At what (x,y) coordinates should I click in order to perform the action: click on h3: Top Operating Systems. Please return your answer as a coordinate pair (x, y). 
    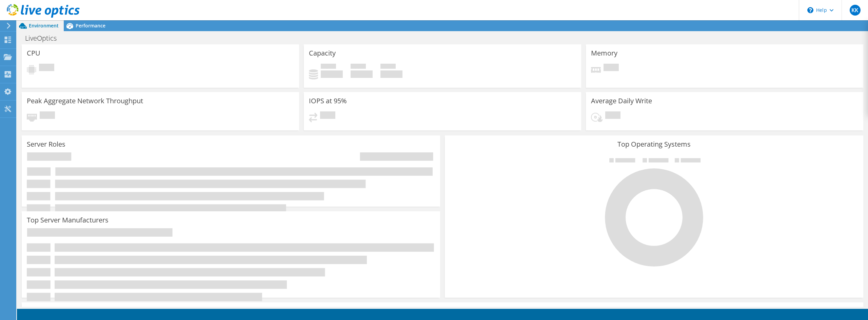
    Looking at the image, I should click on (654, 144).